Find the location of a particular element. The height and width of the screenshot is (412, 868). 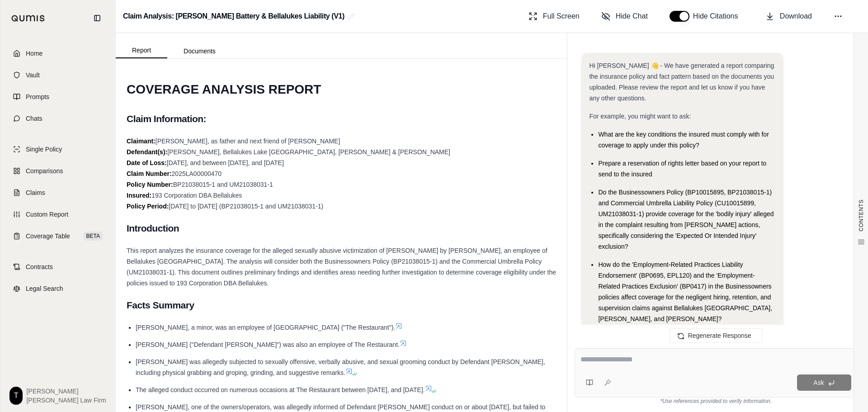

strong: Claim Number: is located at coordinates (149, 173).